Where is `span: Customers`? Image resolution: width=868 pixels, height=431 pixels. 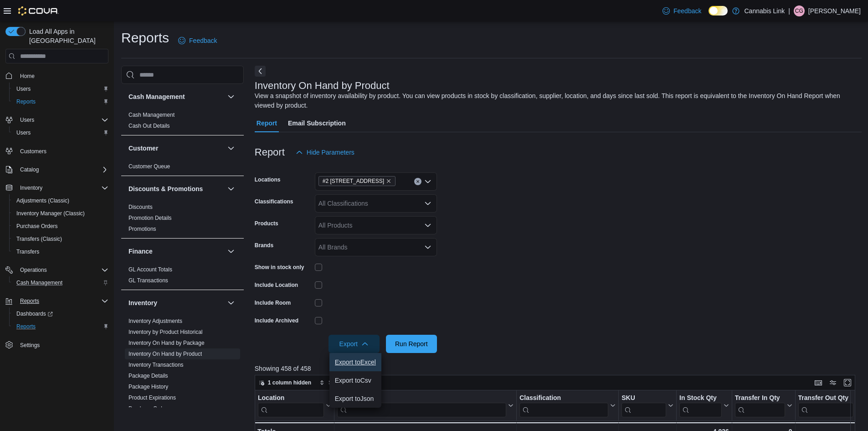
span: Customers is located at coordinates (33, 152).